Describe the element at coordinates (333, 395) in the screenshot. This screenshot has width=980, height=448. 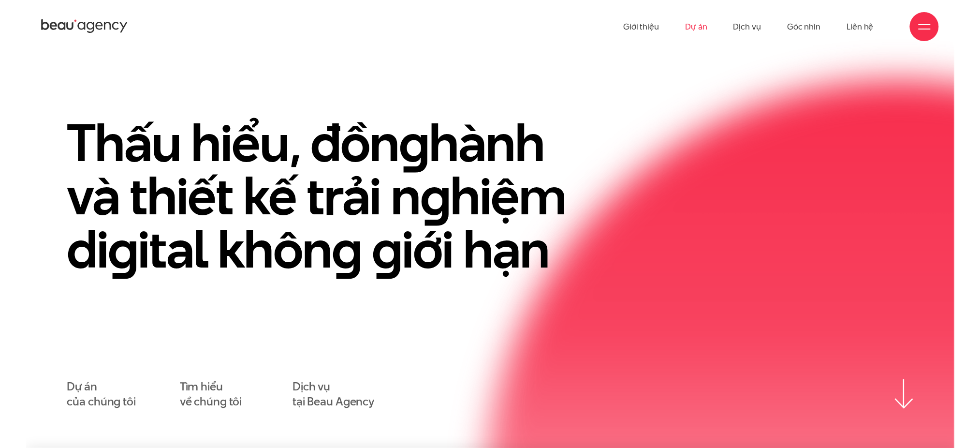
I see `a: Dịch vụtại Beau Agency` at that location.